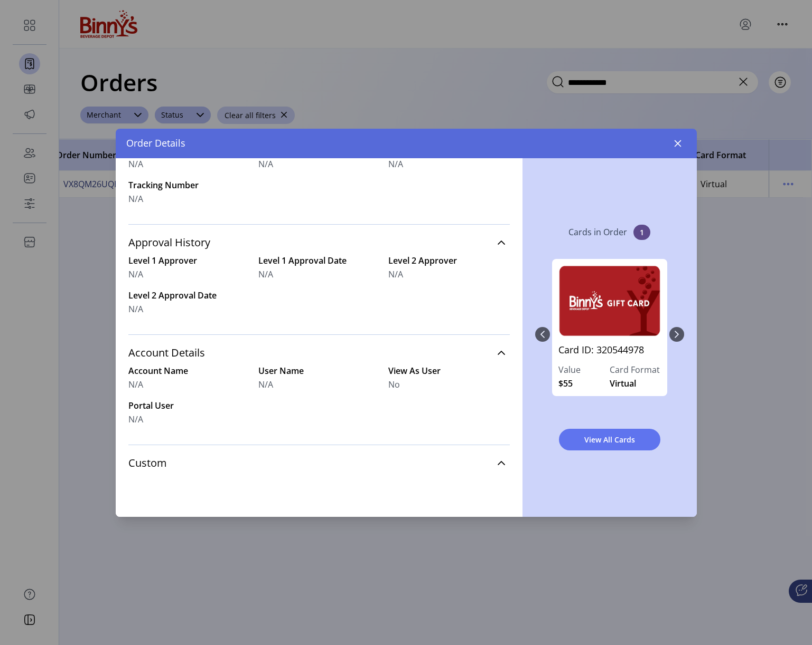  I want to click on span: $55, so click(565, 384).